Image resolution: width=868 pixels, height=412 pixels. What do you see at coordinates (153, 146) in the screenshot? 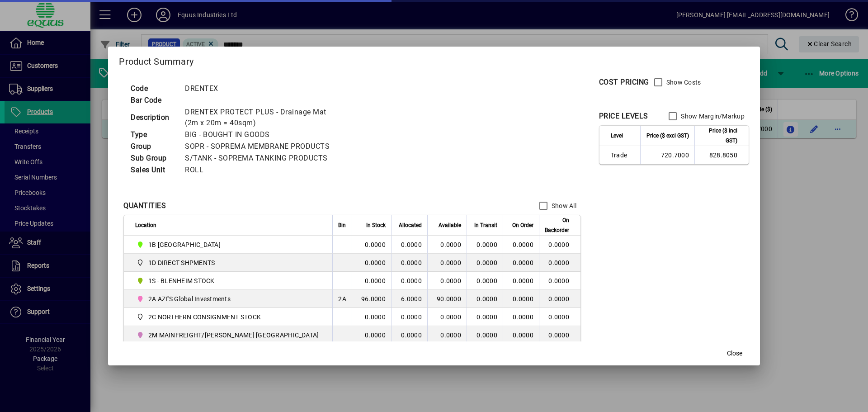
I see `td: Group` at bounding box center [153, 146].